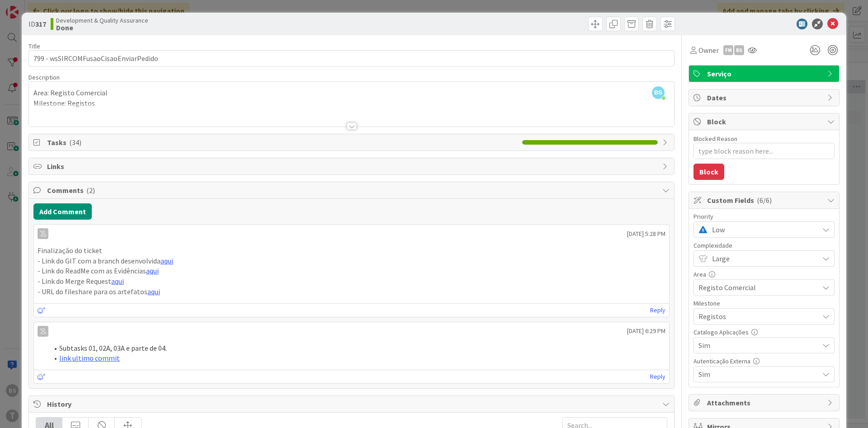  What do you see at coordinates (352, 404) in the screenshot?
I see `span: History` at bounding box center [352, 404].